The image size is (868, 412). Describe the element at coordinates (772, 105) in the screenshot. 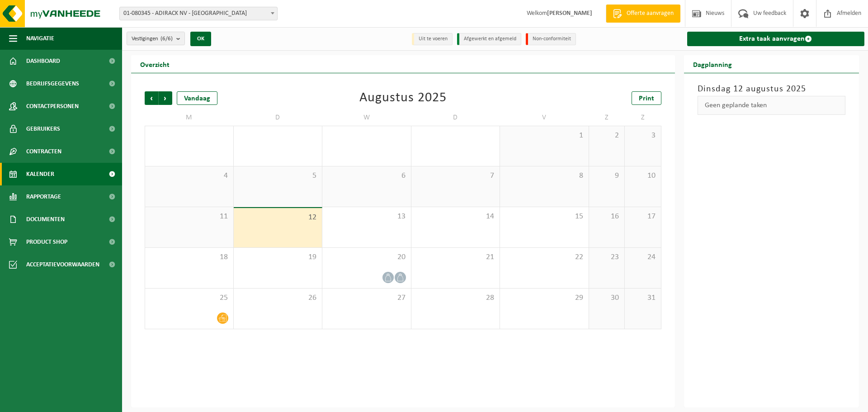

I see `div: Geen geplande taken` at that location.